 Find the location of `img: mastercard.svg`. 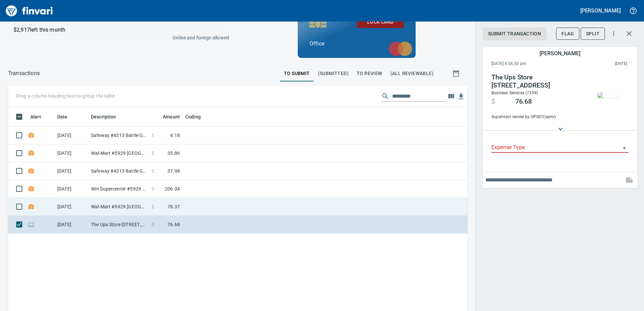

img: mastercard.svg is located at coordinates (400, 49).